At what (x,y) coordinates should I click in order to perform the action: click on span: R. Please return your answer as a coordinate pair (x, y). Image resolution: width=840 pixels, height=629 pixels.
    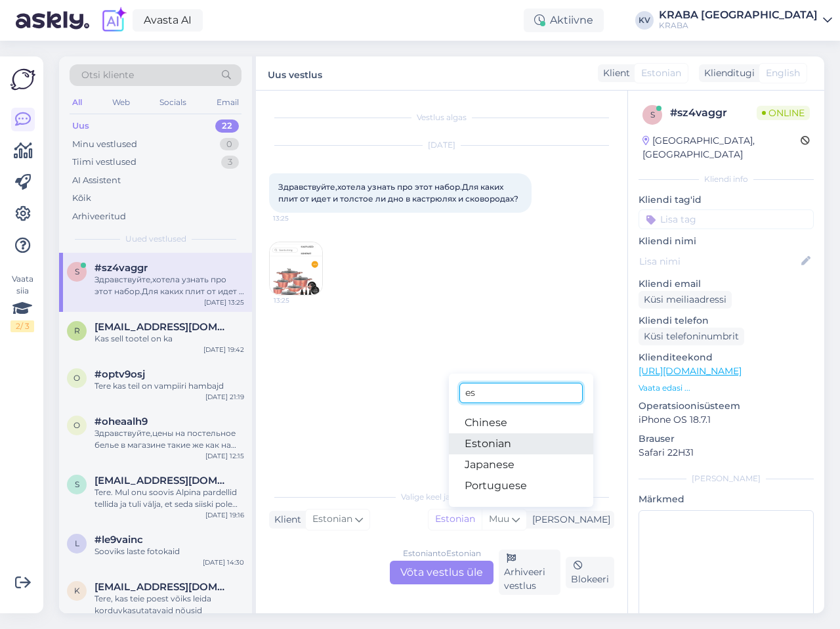
    Looking at the image, I should click on (77, 330).